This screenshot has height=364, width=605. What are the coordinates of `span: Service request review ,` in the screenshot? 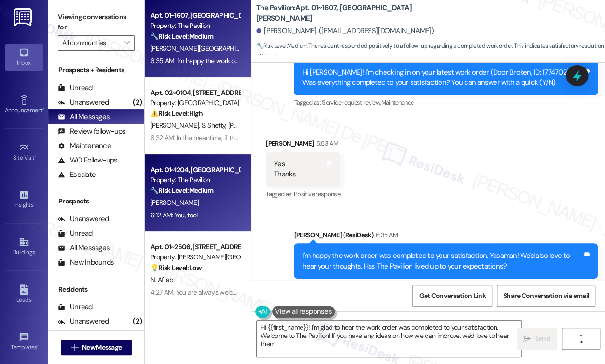 It's located at (351, 102).